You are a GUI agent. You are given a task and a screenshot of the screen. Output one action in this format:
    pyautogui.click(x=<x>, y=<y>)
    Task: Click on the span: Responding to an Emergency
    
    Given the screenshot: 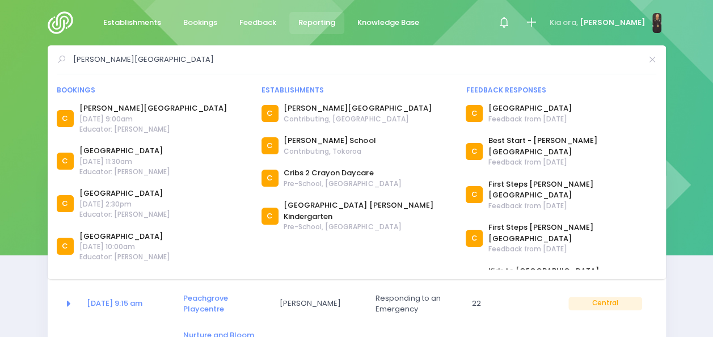 What is the action you would take?
    pyautogui.click(x=412, y=304)
    